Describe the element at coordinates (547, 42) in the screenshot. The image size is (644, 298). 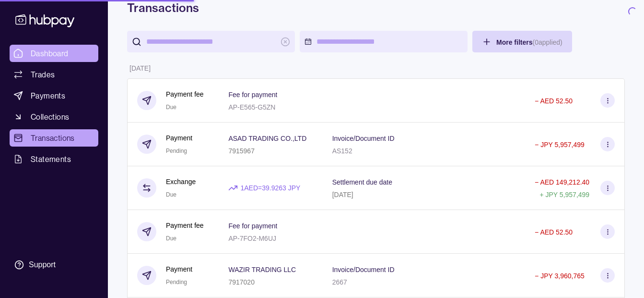
I see `p: ( 0 applied)` at that location.